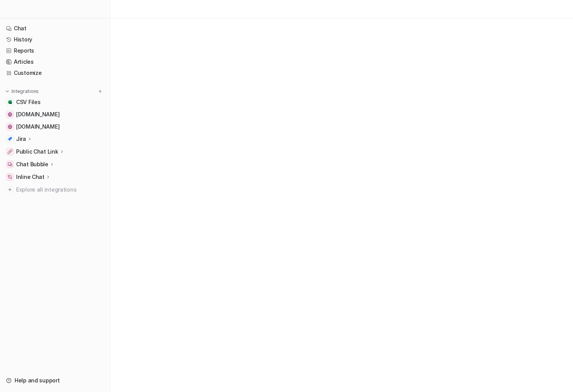 The height and width of the screenshot is (392, 573). Describe the element at coordinates (55, 381) in the screenshot. I see `a: Help and support` at that location.